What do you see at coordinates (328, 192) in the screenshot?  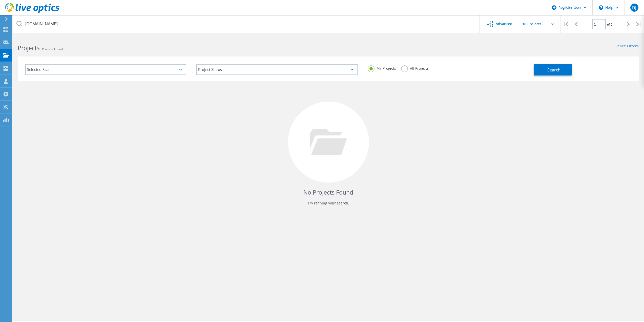 I see `h4: No Projects Found` at bounding box center [328, 192].